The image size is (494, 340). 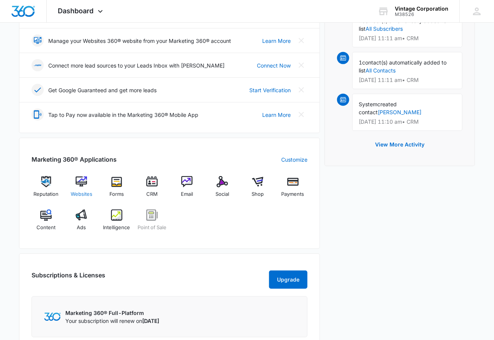 I want to click on span: Reputation, so click(x=46, y=194).